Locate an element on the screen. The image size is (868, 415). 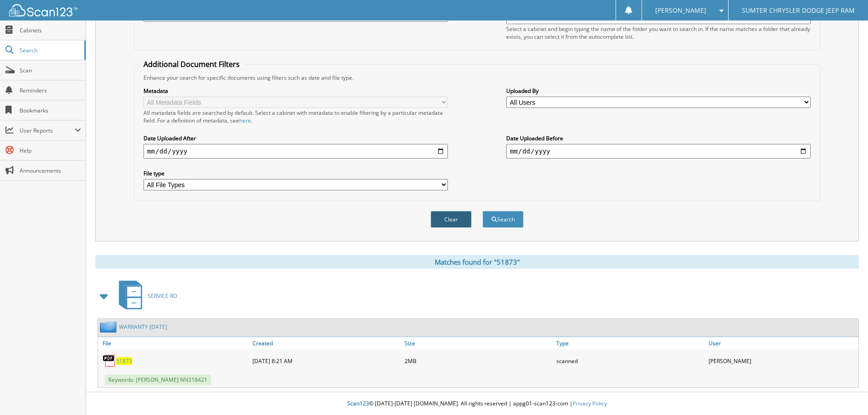
label: Uploaded By is located at coordinates (658, 91).